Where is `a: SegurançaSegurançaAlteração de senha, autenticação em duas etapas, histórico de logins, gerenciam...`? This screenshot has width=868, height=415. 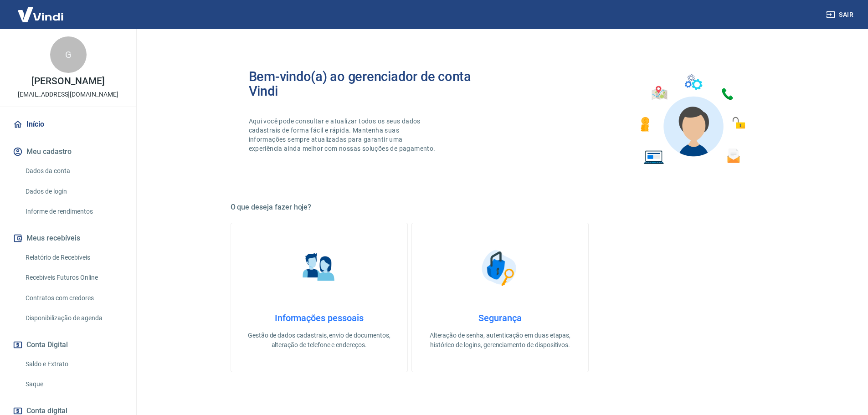
a: SegurançaSegurançaAlteração de senha, autenticação em duas etapas, histórico de logins, gerenciam... is located at coordinates (500, 297).